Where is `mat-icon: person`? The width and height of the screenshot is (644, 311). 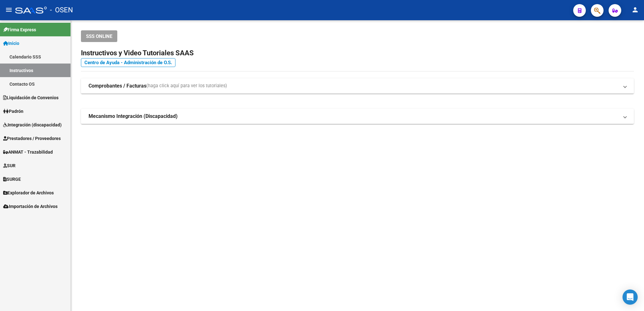
mat-icon: person is located at coordinates (635, 10).